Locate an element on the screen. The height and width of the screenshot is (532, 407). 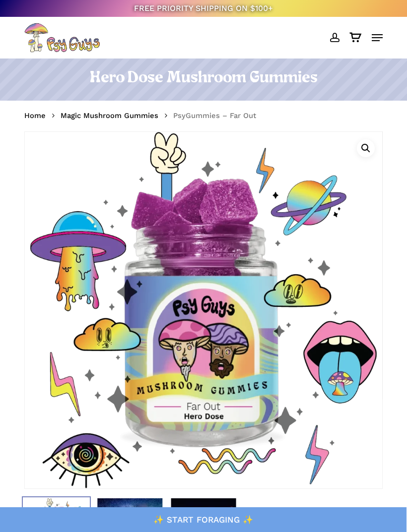
a: Home is located at coordinates (35, 115).